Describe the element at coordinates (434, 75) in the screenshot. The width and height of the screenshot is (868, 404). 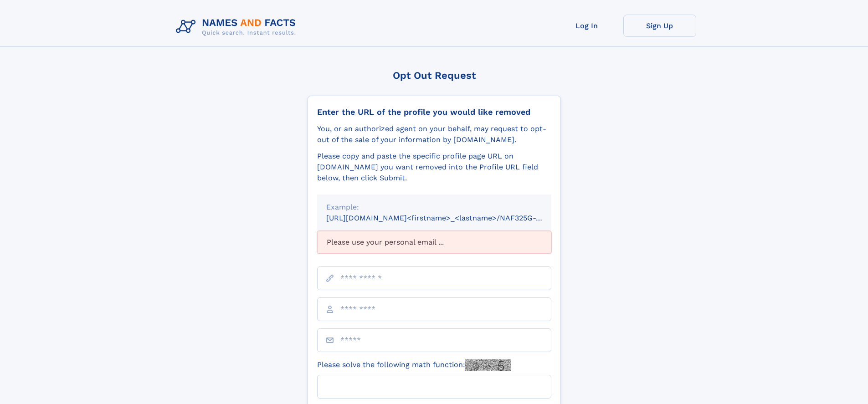
I see `div: Opt Out Request` at that location.